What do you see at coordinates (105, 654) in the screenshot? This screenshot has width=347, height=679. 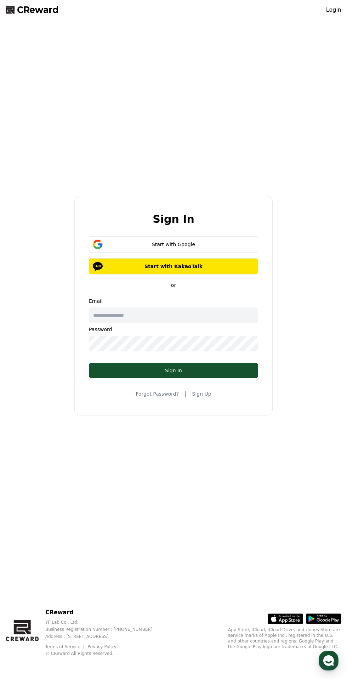 I see `p: © CReward All Rights Reserved.` at bounding box center [105, 654].